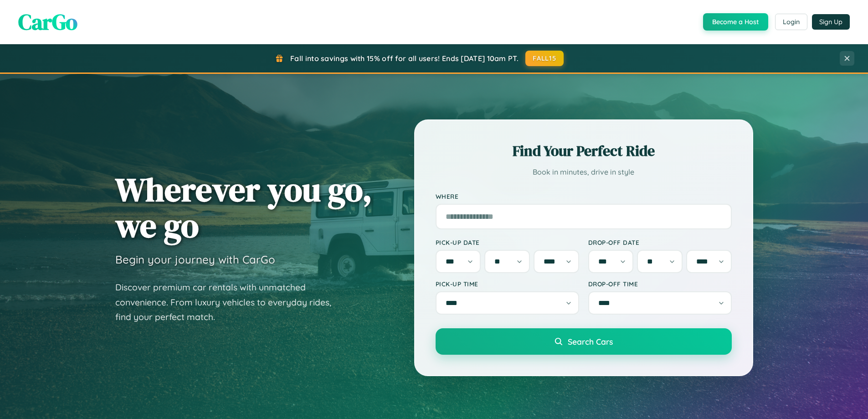 The height and width of the screenshot is (419, 868). Describe the element at coordinates (584, 172) in the screenshot. I see `p: Book in minutes, drive in style` at that location.